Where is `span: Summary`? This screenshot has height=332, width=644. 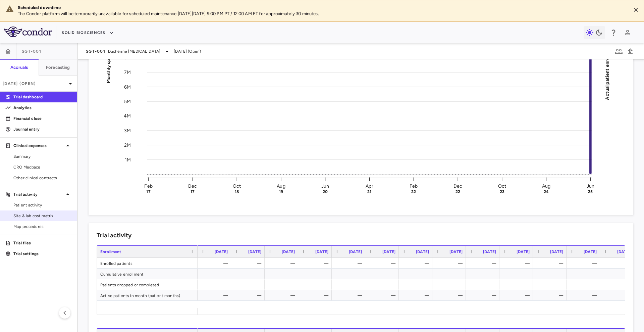 span: Summary is located at coordinates (43, 156).